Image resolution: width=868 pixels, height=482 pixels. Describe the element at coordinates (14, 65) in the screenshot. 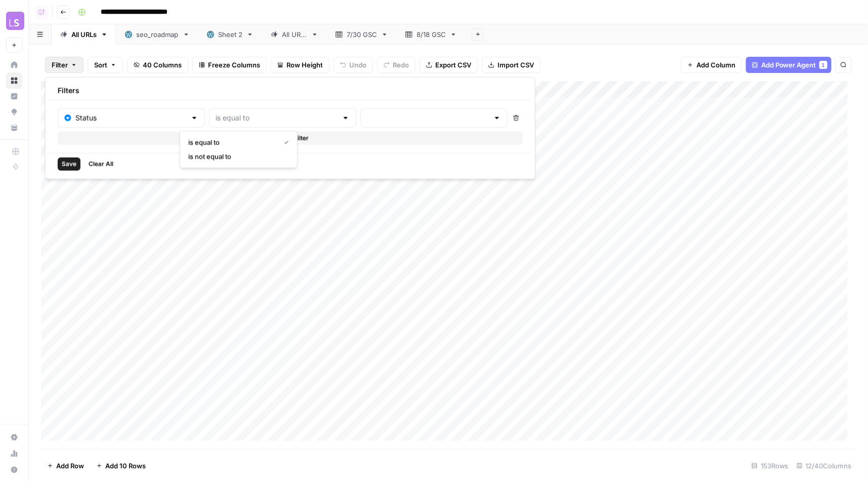

I see `a: Home` at that location.